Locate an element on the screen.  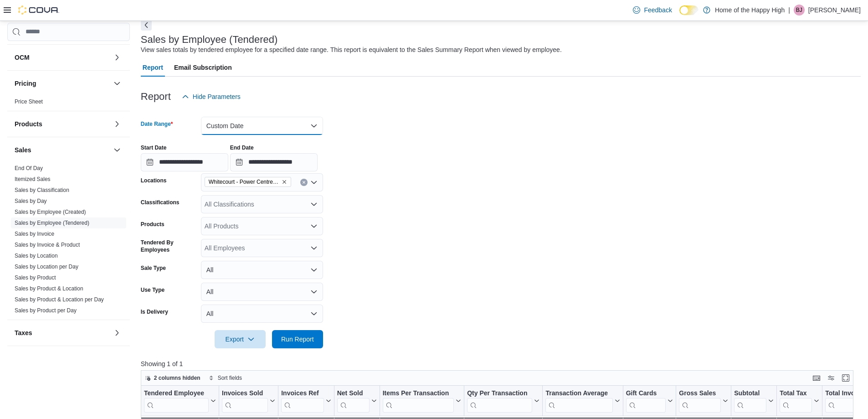
span: Hide Parameters is located at coordinates (217, 97).